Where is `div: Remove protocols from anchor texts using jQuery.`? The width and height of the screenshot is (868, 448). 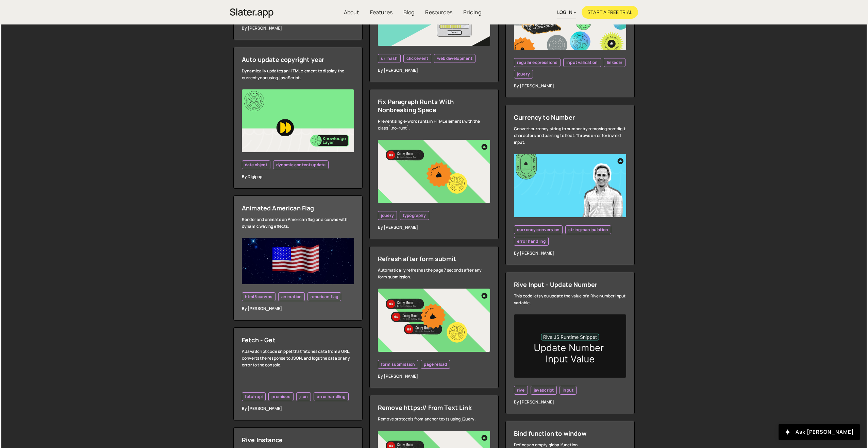
div: Remove protocols from anchor texts using jQuery. is located at coordinates (434, 419).